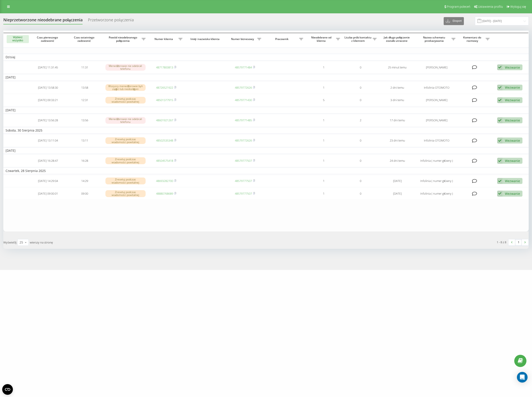 The height and width of the screenshot is (397, 532). I want to click on span: Nazwa schematu przekazywania, so click(435, 39).